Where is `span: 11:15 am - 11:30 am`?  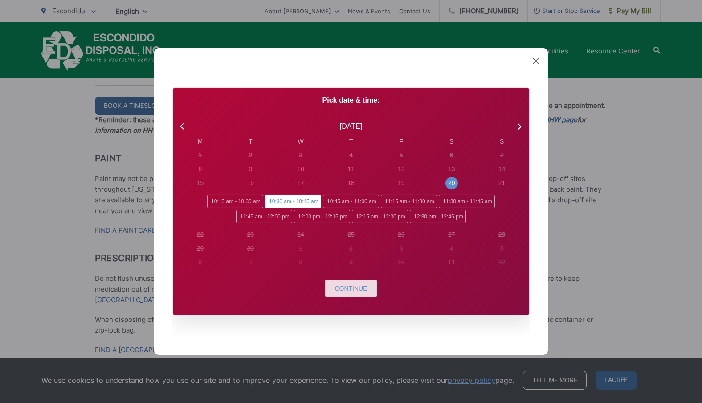
span: 11:15 am - 11:30 am is located at coordinates (409, 201).